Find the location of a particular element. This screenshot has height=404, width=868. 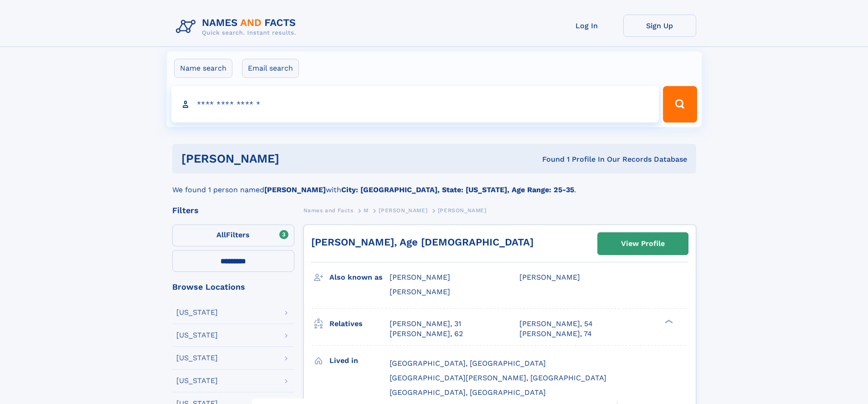

span: M is located at coordinates (366, 210).